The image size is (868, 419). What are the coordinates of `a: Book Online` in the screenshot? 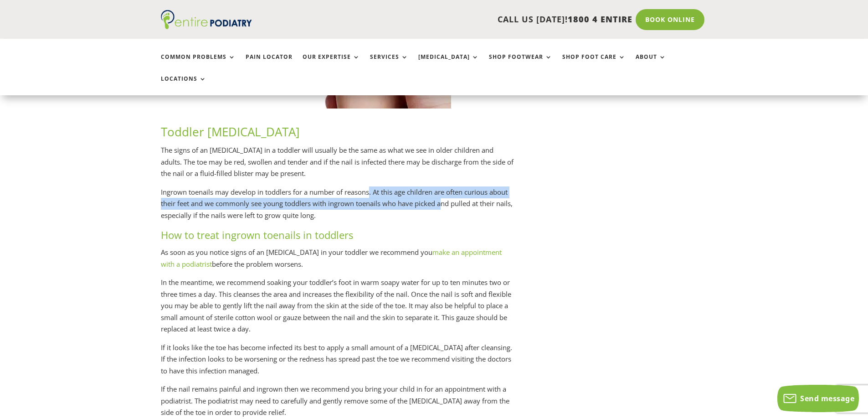 It's located at (670, 19).